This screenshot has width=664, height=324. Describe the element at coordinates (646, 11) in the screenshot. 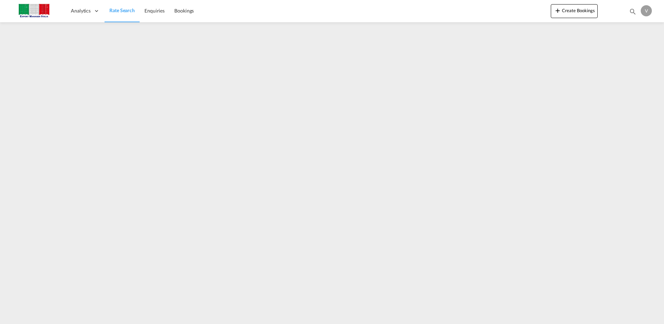

I see `div: V` at that location.